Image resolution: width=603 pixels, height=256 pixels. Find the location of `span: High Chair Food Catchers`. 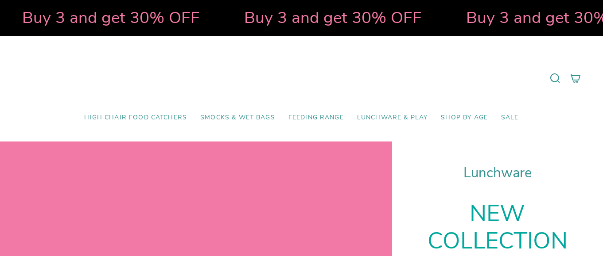

span: High Chair Food Catchers is located at coordinates (135, 118).